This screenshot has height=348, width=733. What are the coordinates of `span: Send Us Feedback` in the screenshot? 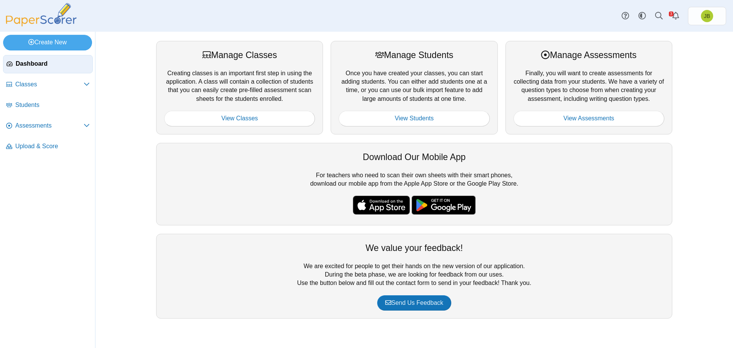 It's located at (414, 302).